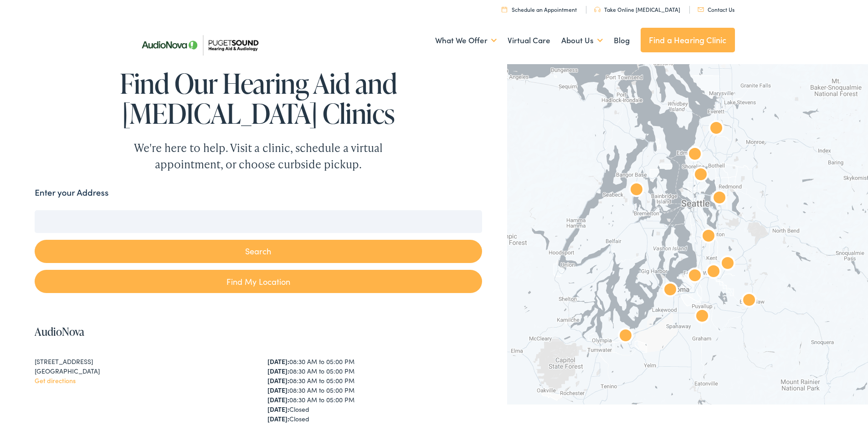  What do you see at coordinates (687, 40) in the screenshot?
I see `a: Find a Hearing Clinic` at bounding box center [687, 40].